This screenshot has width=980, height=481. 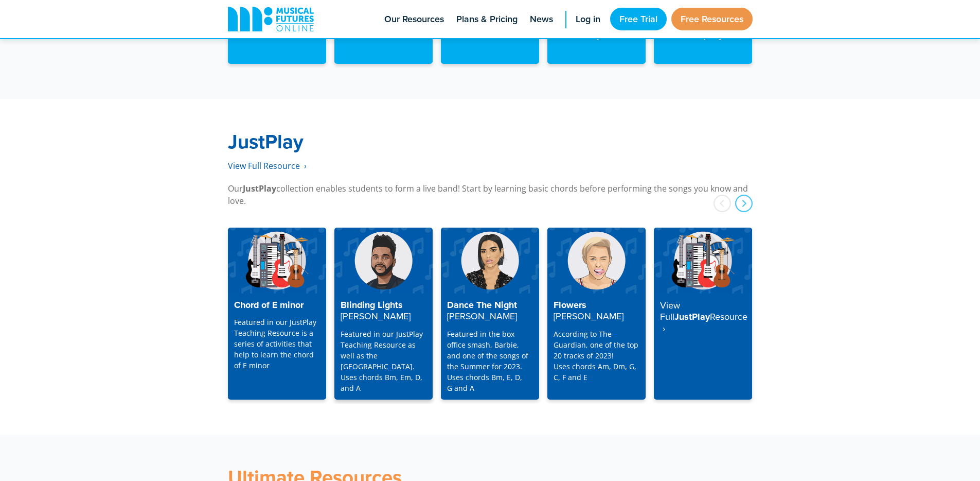 What do you see at coordinates (744, 203) in the screenshot?
I see `div: next` at bounding box center [744, 203].